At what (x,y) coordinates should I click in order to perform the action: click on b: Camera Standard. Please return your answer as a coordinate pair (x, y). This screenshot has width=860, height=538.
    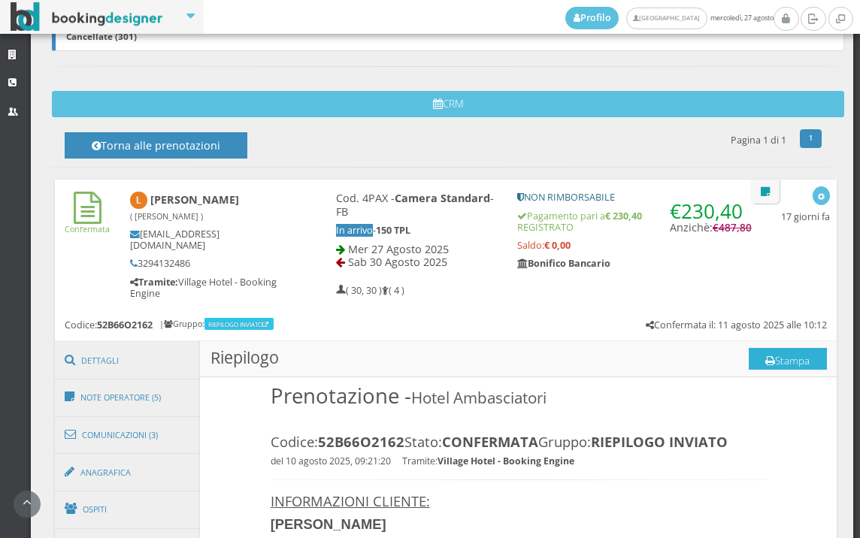
    Looking at the image, I should click on (442, 198).